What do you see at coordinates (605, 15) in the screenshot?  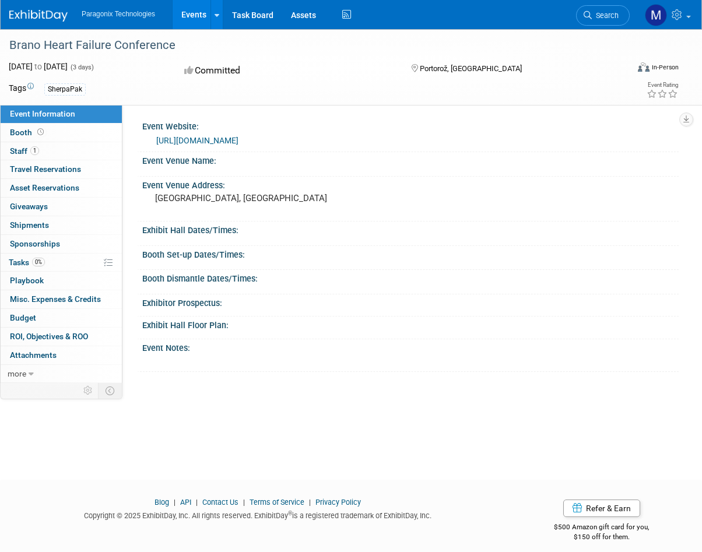 I see `span: Search` at bounding box center [605, 15].